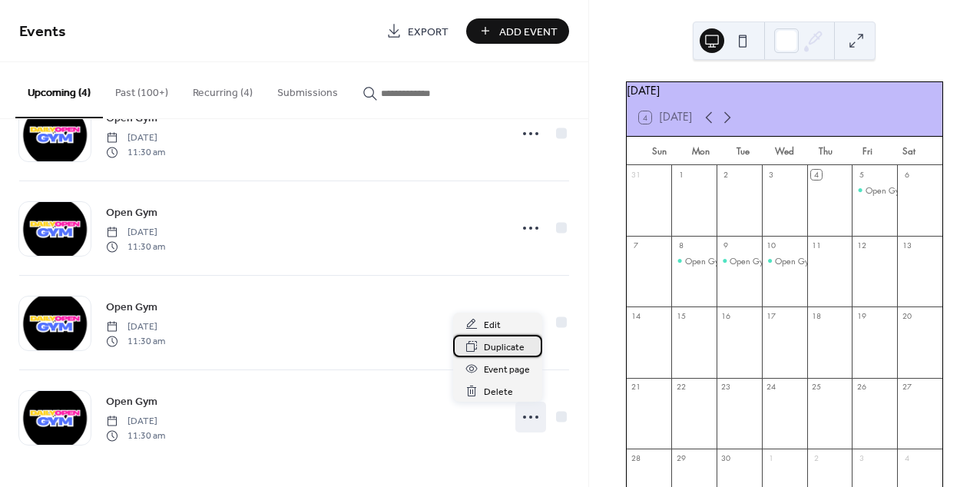 The height and width of the screenshot is (487, 980). What do you see at coordinates (909, 152) in the screenshot?
I see `div: Sat` at bounding box center [909, 152].